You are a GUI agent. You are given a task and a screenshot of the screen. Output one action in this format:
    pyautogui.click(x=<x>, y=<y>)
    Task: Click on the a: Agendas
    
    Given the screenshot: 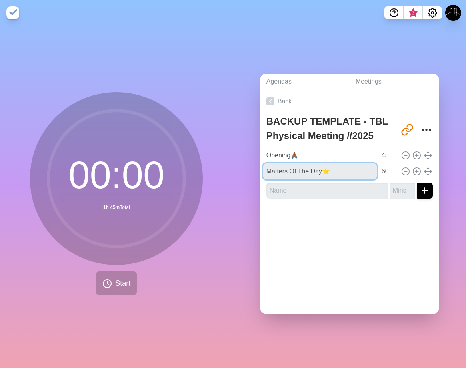 What is the action you would take?
    pyautogui.click(x=305, y=82)
    